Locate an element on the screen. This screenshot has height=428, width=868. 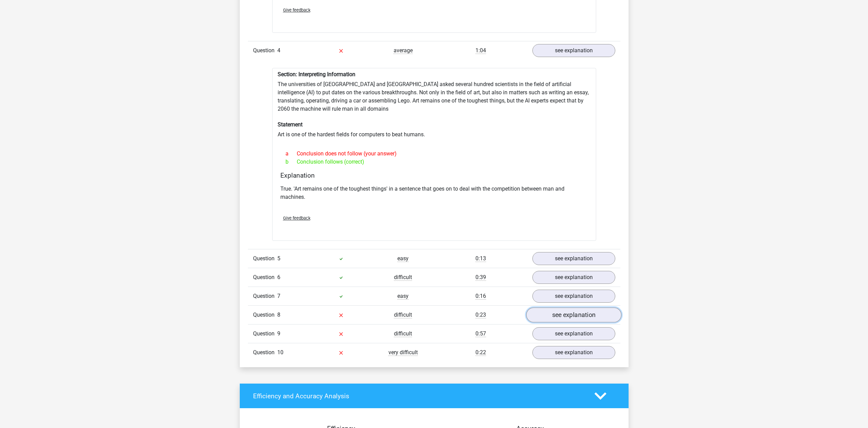
span: b is located at coordinates (291, 162).